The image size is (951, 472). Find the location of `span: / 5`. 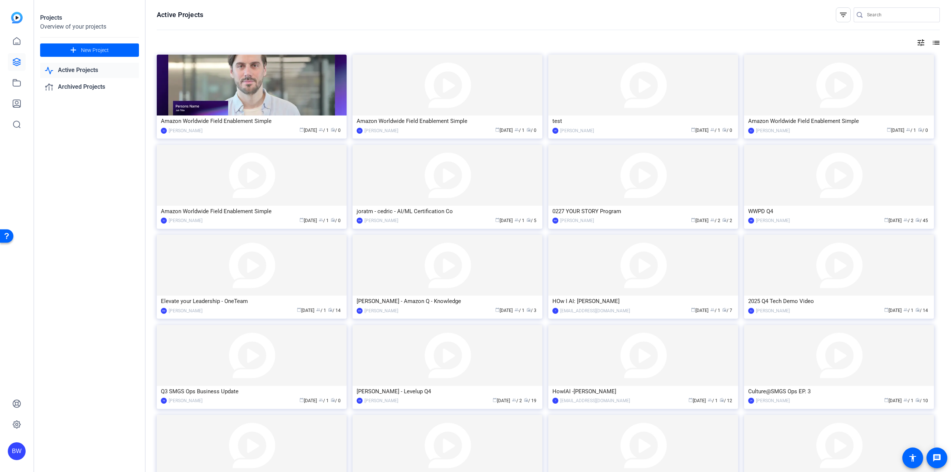

span: / 5 is located at coordinates (531, 221).